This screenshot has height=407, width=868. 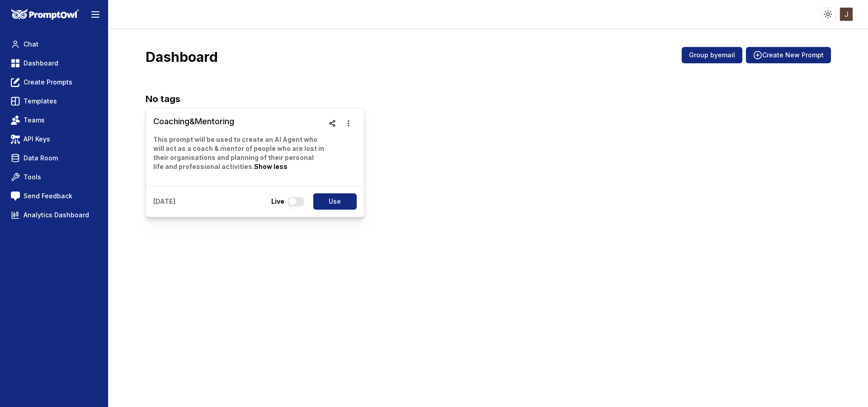 What do you see at coordinates (54, 82) in the screenshot?
I see `a: Create Prompts` at bounding box center [54, 82].